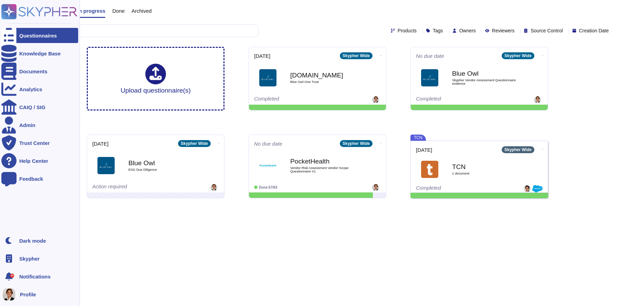 The height and width of the screenshot is (306, 617). What do you see at coordinates (418, 138) in the screenshot?
I see `span: TCN` at bounding box center [418, 138].